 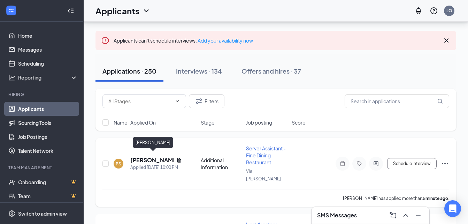 What do you see at coordinates (48, 63) in the screenshot?
I see `a: Scheduling` at bounding box center [48, 63].